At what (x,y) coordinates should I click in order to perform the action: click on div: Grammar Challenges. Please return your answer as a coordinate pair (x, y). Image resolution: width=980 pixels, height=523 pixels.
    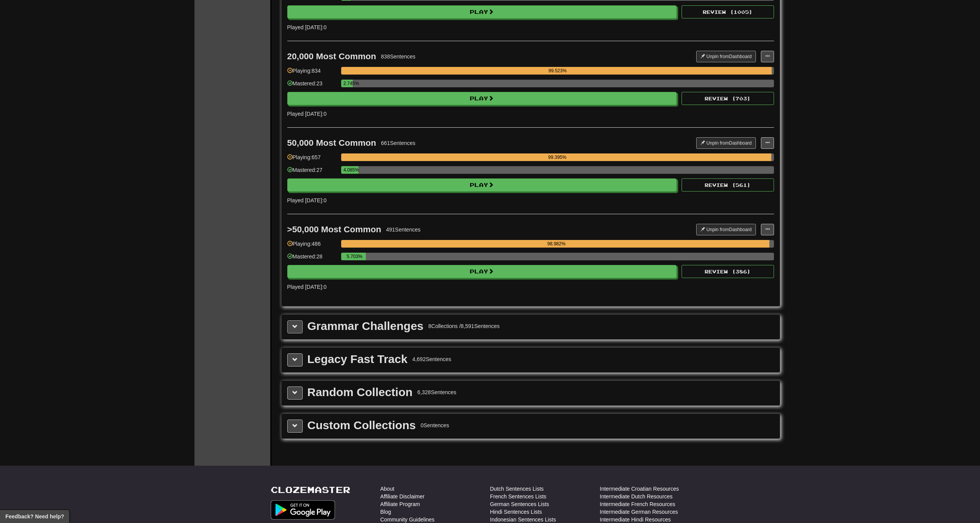
    Looking at the image, I should click on (365, 327).